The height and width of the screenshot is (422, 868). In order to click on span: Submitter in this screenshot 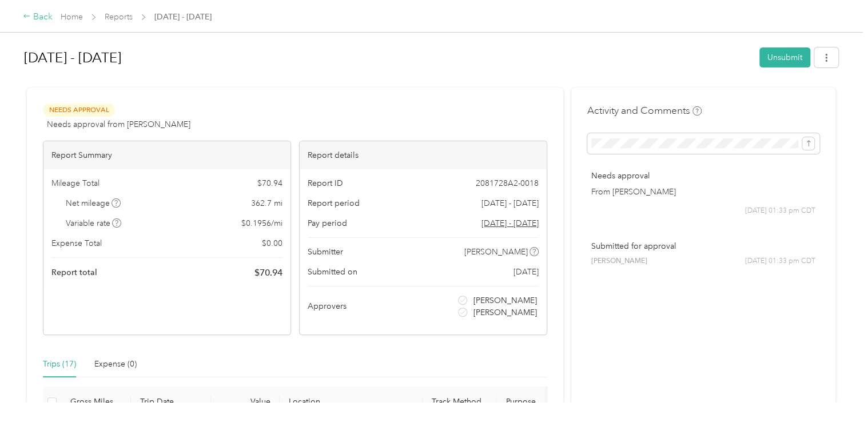, I will do `click(326, 252)`.